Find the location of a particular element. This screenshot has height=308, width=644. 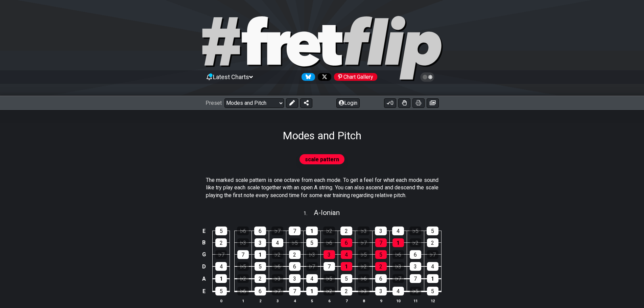

a: Follow #fretflip at X is located at coordinates (323, 77).